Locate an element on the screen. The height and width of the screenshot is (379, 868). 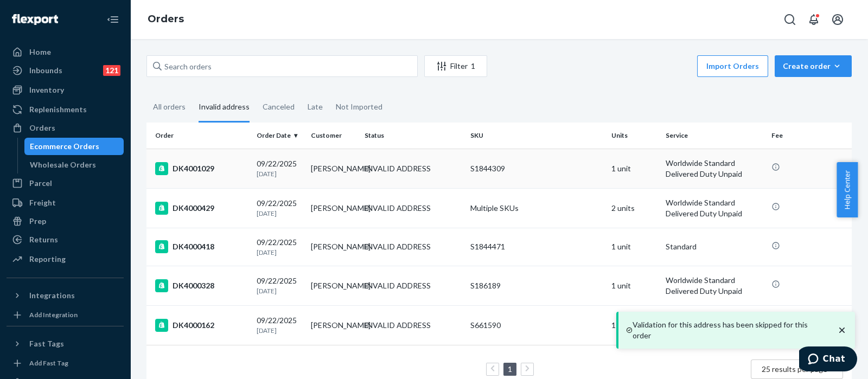
button: Create order is located at coordinates (813, 67).